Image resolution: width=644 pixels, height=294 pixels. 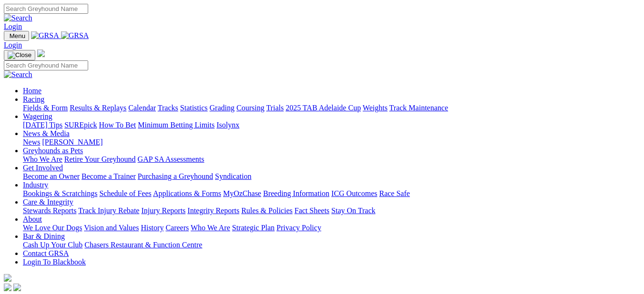 What do you see at coordinates (44, 236) in the screenshot?
I see `a: Bar & Dining` at bounding box center [44, 236].